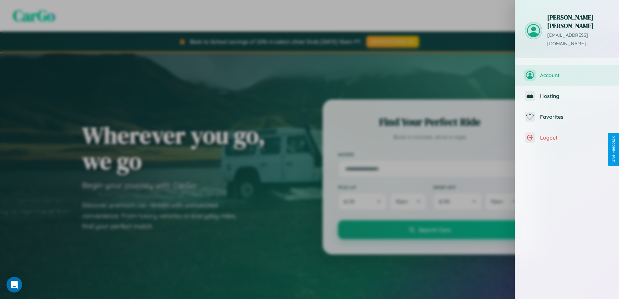  I want to click on button: Logout, so click(567, 137).